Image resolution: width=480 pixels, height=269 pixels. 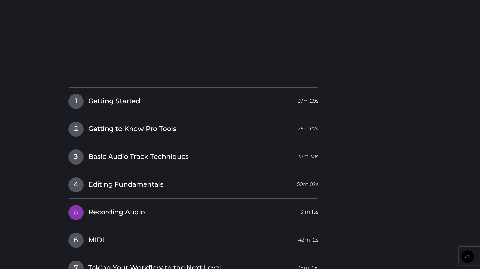 What do you see at coordinates (76, 240) in the screenshot?
I see `span: 6` at bounding box center [76, 240].